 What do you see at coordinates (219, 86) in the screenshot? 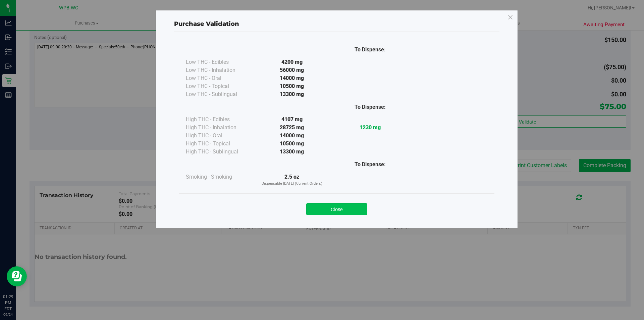
I see `div: Low THC - Topical` at bounding box center [219, 86].